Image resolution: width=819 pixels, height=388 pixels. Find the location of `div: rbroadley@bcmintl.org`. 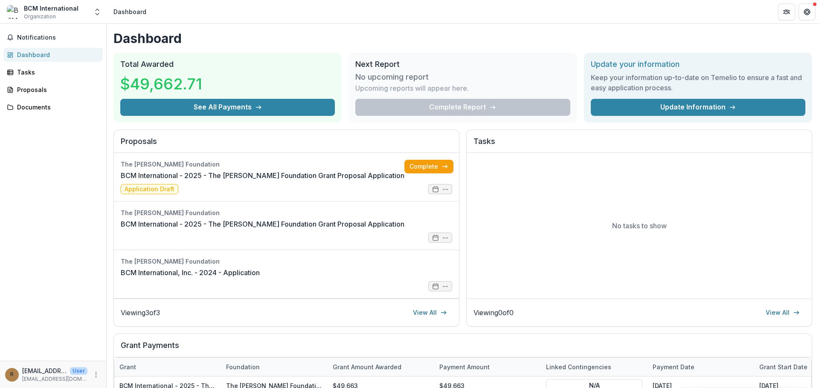

div: rbroadley@bcmintl.org is located at coordinates (12, 375).